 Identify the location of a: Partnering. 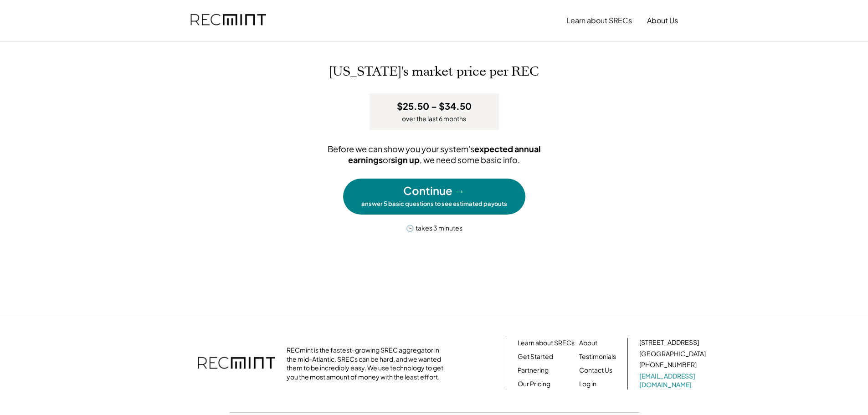
(533, 370).